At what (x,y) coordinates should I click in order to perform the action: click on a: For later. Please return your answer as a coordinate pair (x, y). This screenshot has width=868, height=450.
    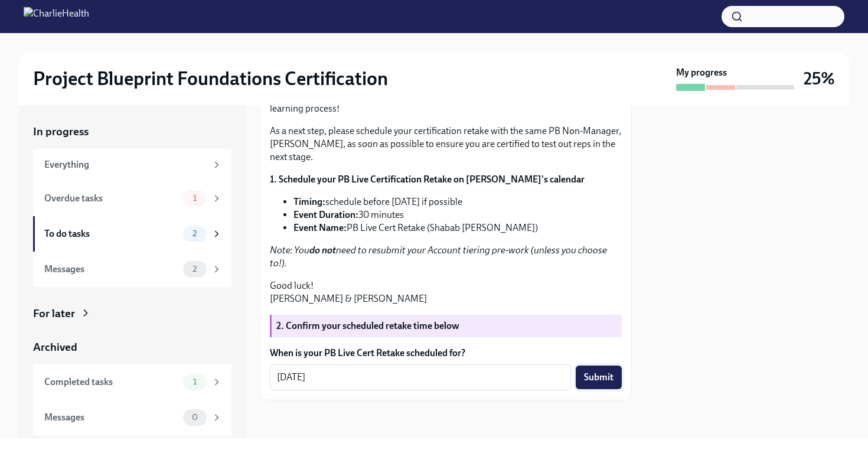
    Looking at the image, I should click on (132, 314).